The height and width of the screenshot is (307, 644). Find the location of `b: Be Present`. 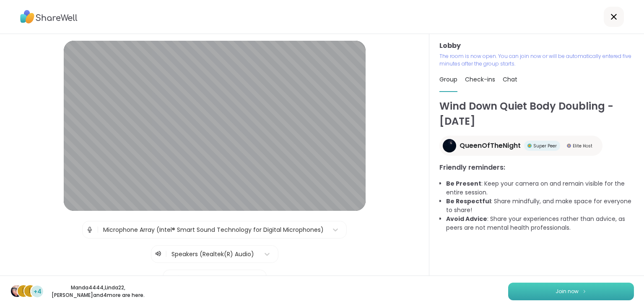

b: Be Present is located at coordinates (464, 183).